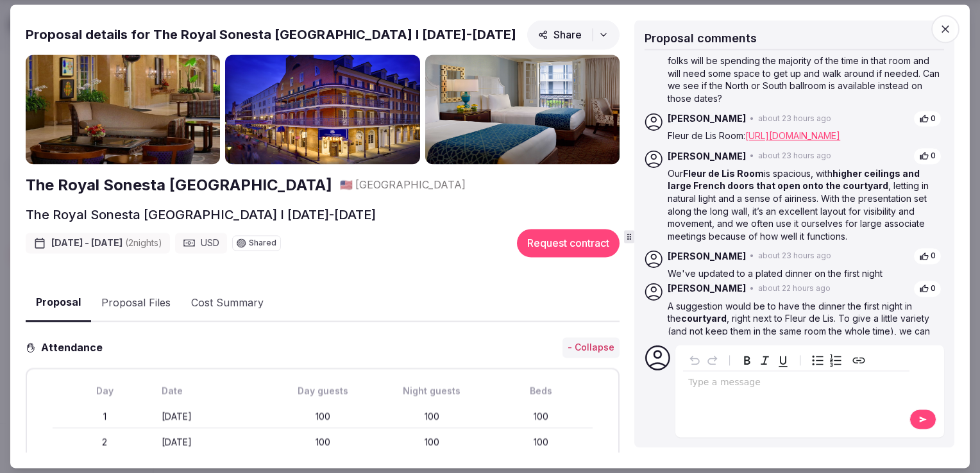 Image resolution: width=980 pixels, height=473 pixels. What do you see at coordinates (214, 391) in the screenshot?
I see `div: Date` at bounding box center [214, 391].